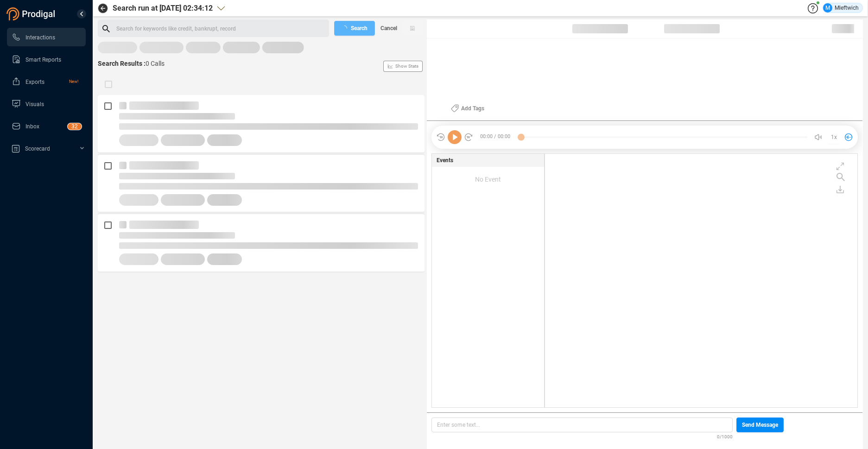 This screenshot has height=449, width=868. What do you see at coordinates (760, 425) in the screenshot?
I see `span: Send Message` at bounding box center [760, 425].